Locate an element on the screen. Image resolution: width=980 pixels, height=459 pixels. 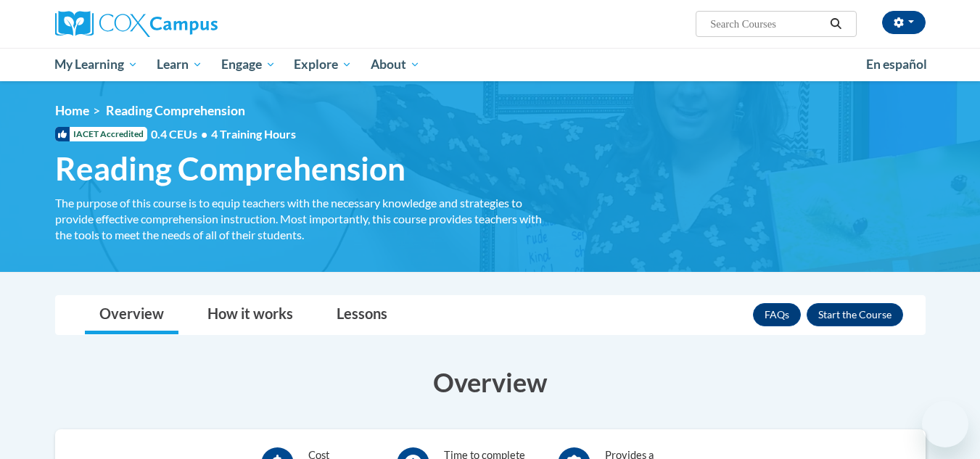
span: 0.4 CEUs is located at coordinates (223, 134).